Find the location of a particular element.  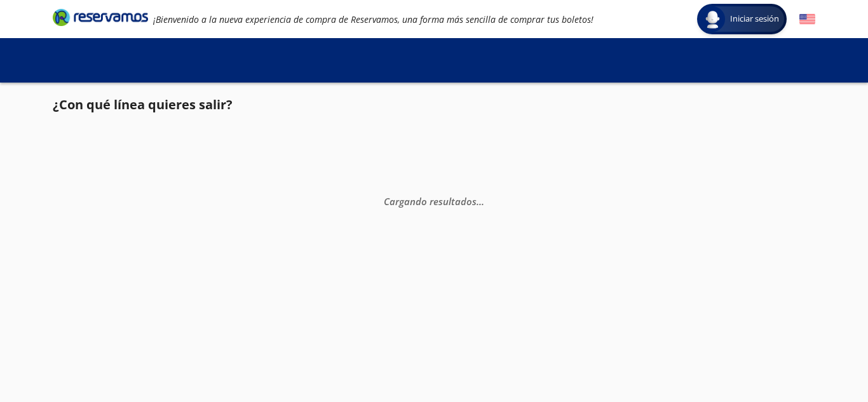

span: Iniciar sesión is located at coordinates (754, 19).